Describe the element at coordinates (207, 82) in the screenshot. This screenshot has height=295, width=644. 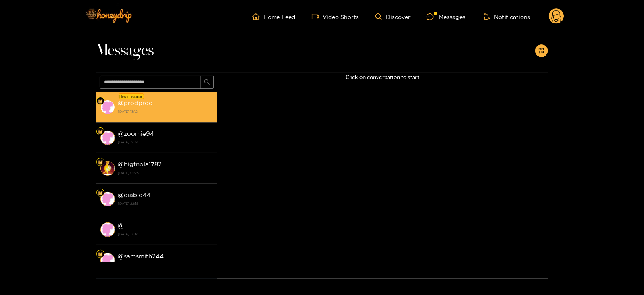
I see `button: search` at that location.